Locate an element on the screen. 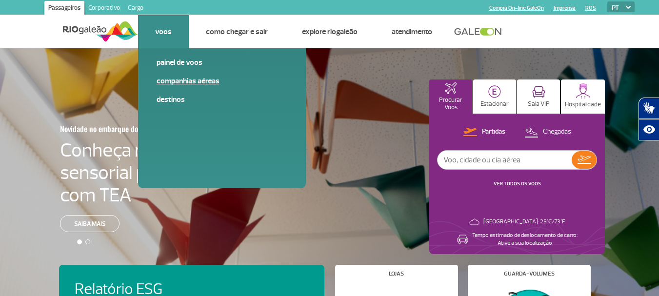 Image resolution: width=659 pixels, height=296 pixels. p: Partidas is located at coordinates (494, 132).